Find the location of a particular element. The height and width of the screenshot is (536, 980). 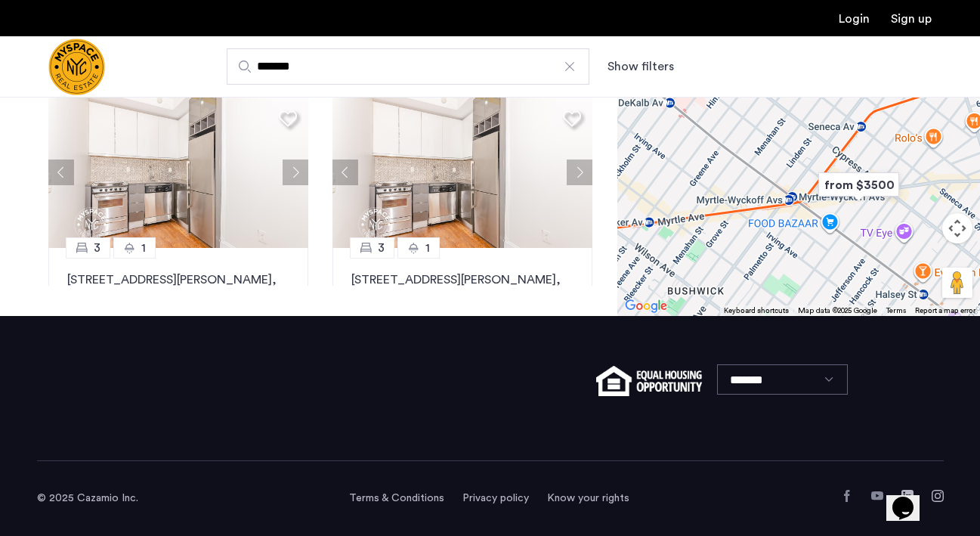

a: Registration is located at coordinates (911, 19).